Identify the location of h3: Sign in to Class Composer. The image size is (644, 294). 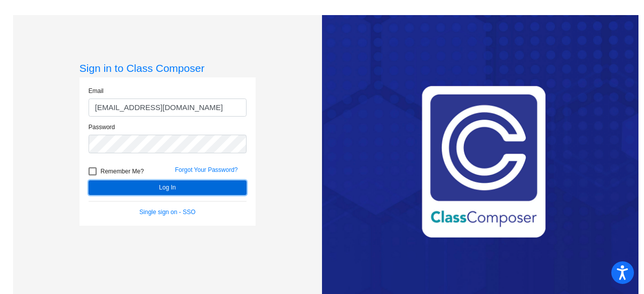
(168, 68).